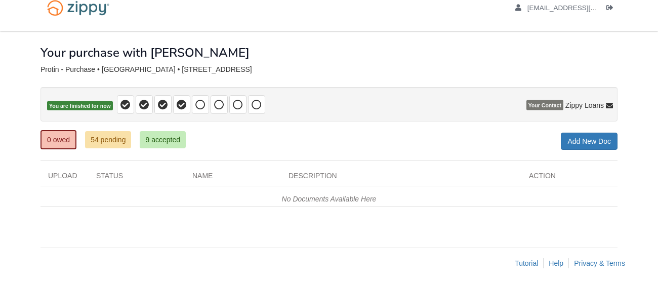  I want to click on a: Log out, so click(612, 9).